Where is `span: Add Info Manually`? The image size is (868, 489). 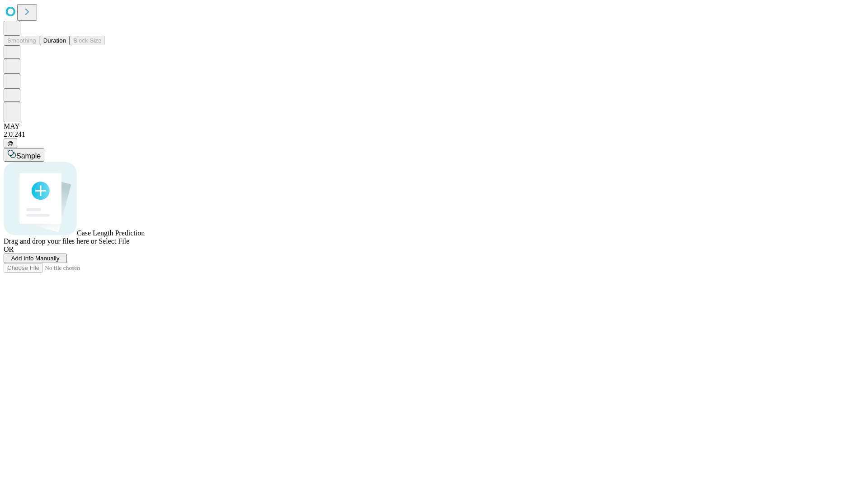
span: Add Info Manually is located at coordinates (35, 258).